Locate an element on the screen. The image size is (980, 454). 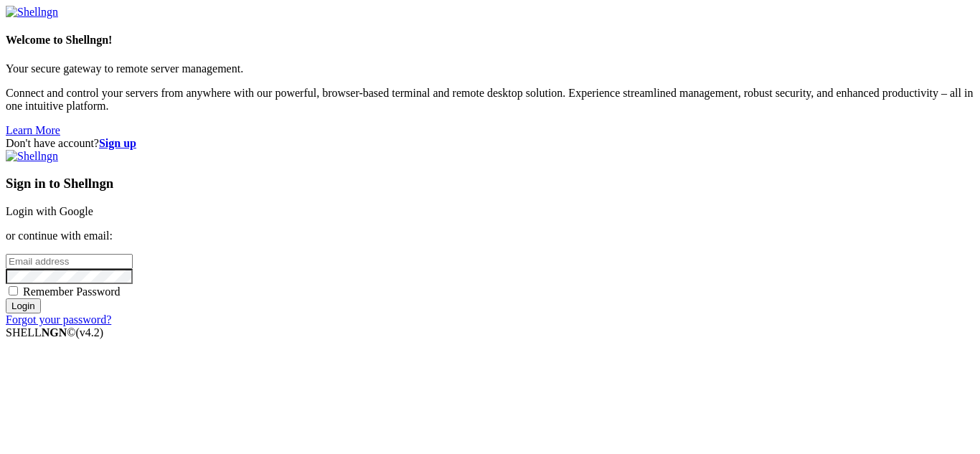
div: Don't have account? is located at coordinates (490, 143).